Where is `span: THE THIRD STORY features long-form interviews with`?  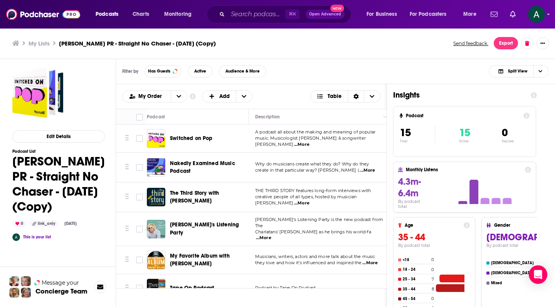
span: THE THIRD STORY features long-form interviews with is located at coordinates (313, 190).